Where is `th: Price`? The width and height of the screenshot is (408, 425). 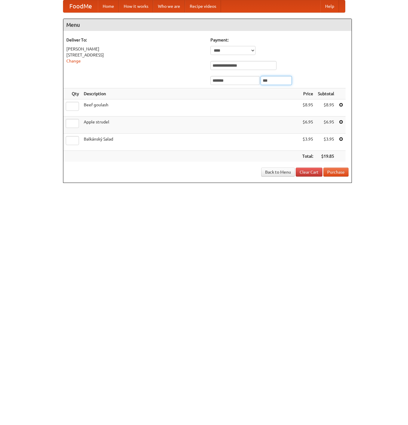 th: Price is located at coordinates (308, 94).